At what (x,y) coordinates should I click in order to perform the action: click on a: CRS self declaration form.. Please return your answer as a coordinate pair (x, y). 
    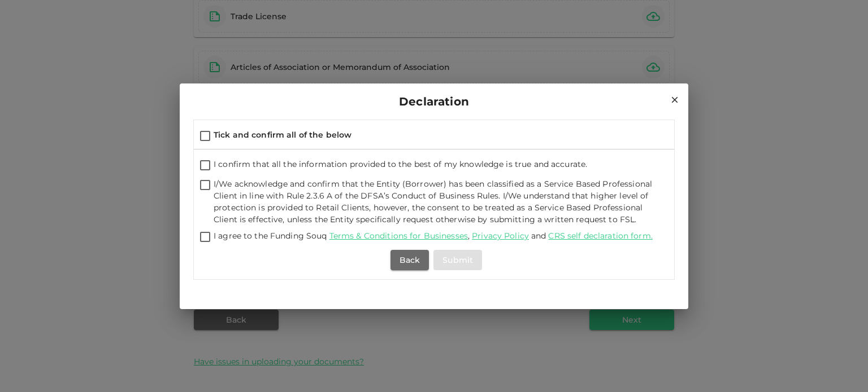
    Looking at the image, I should click on (600, 236).